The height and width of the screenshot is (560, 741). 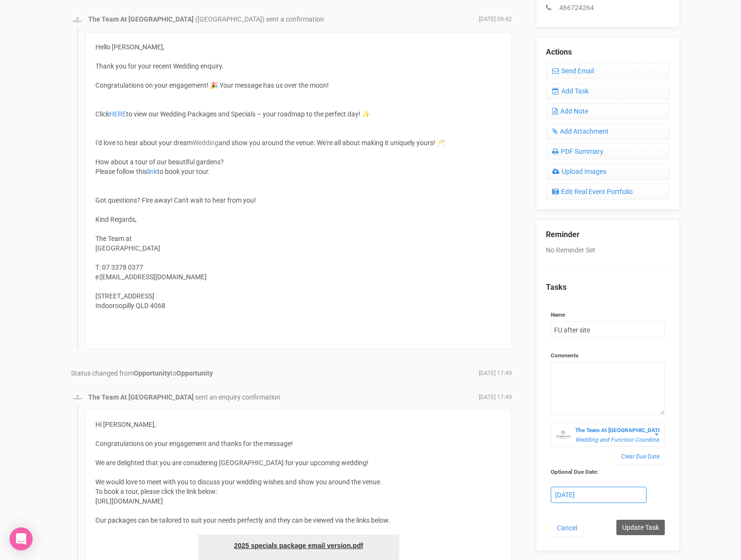 I want to click on span: Click, so click(x=102, y=114).